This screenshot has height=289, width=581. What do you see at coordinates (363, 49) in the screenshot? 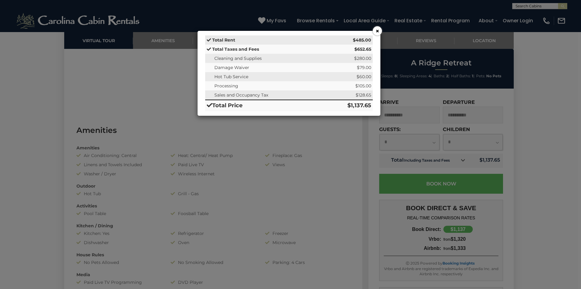
I see `strong: $652.65` at bounding box center [363, 49].